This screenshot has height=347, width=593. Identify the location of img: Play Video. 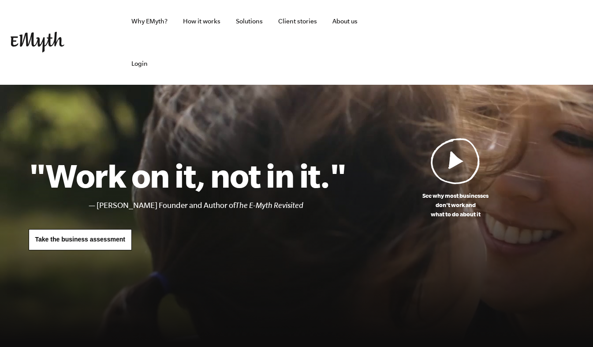
(456, 161).